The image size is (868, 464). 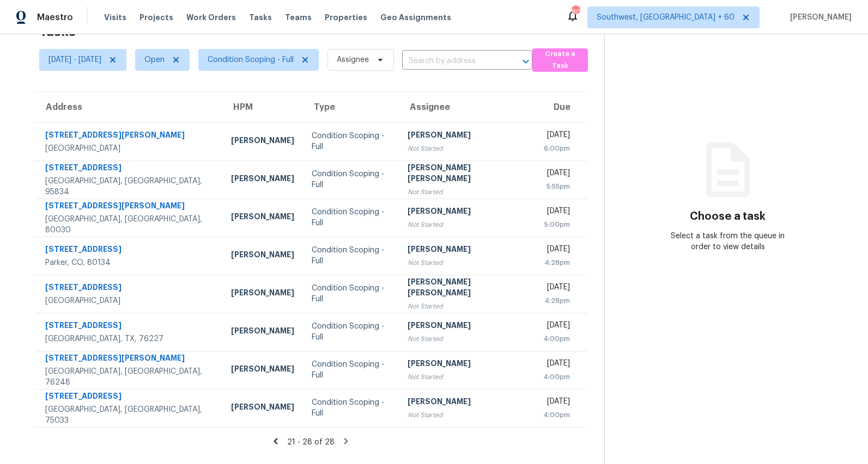 What do you see at coordinates (526, 61) in the screenshot?
I see `button: Open` at bounding box center [526, 61].